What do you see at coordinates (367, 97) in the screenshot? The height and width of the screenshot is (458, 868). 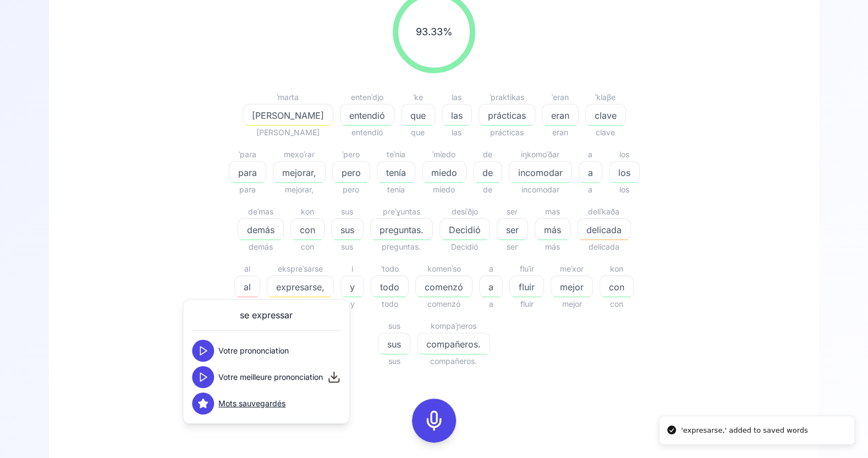 I see `div: entenˈdjo` at bounding box center [367, 97].